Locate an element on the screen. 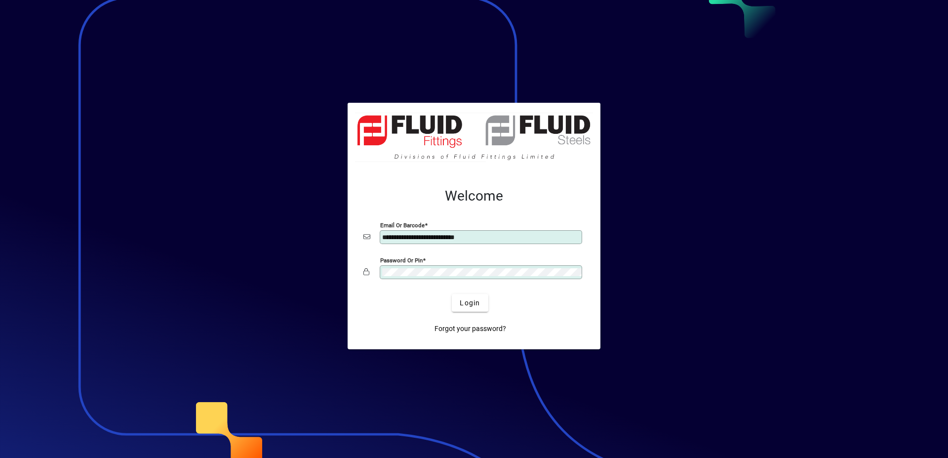 The height and width of the screenshot is (458, 948). a: Forgot your password? is located at coordinates (470, 328).